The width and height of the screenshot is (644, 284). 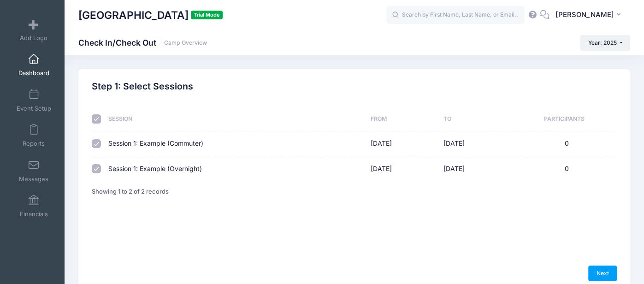 I want to click on a: Camp Overview, so click(x=185, y=43).